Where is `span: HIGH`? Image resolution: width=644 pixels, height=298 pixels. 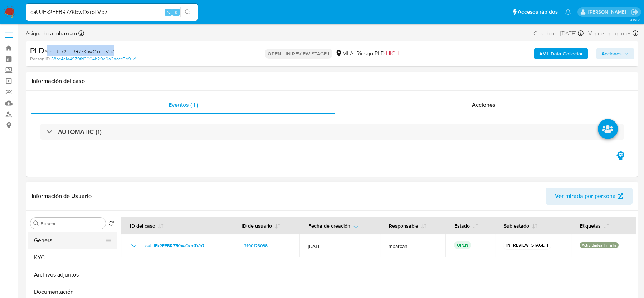
span: HIGH is located at coordinates (392, 53).